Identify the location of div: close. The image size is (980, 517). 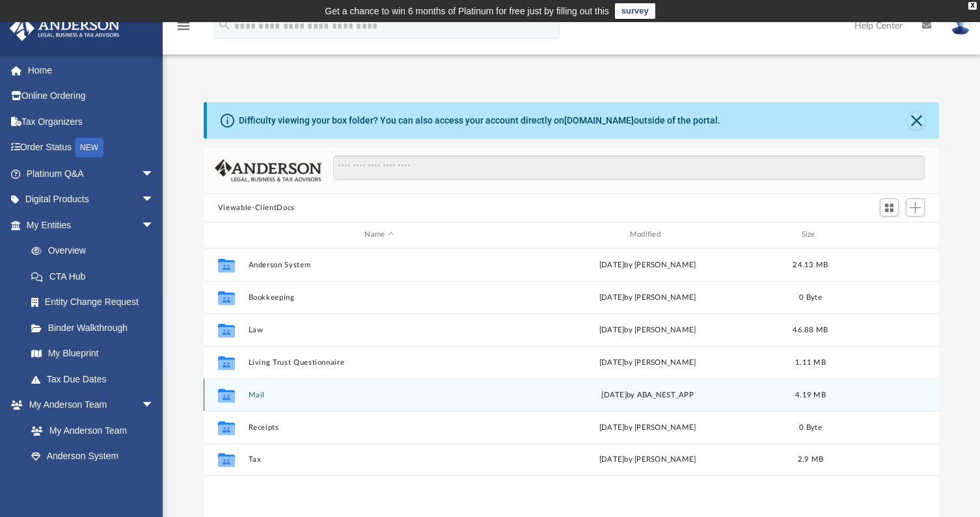
(972, 6).